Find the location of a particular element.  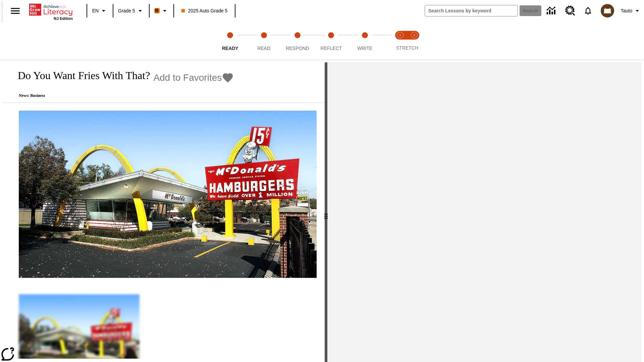

p: News: Business is located at coordinates (122, 96).